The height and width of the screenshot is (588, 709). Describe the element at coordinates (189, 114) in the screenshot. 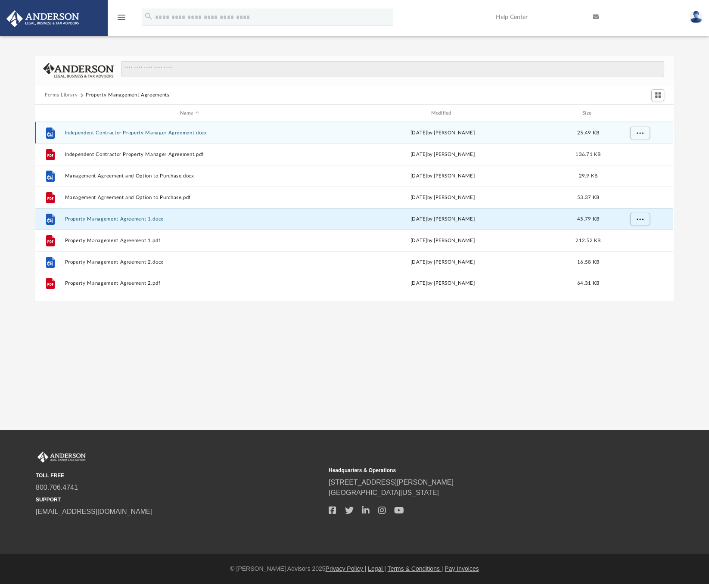

I see `div: Name` at that location.